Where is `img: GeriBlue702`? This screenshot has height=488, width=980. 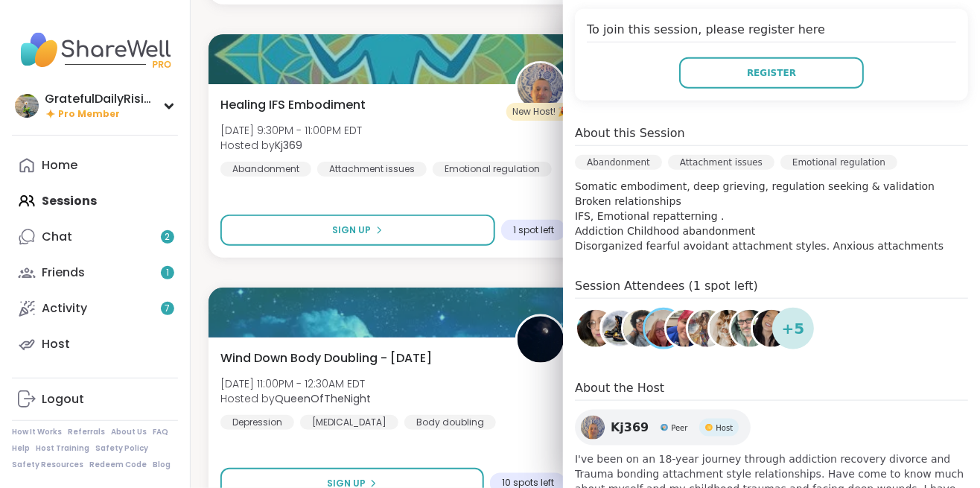 img: GeriBlue702 is located at coordinates (772, 328).